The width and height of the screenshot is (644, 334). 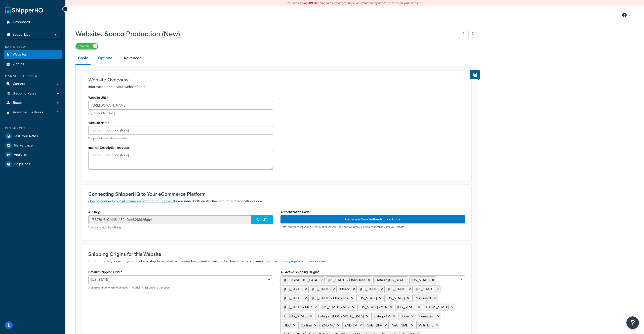 I want to click on p: Note: this will reset your current Authentication Code and will break existing connections until ..., so click(x=373, y=227).